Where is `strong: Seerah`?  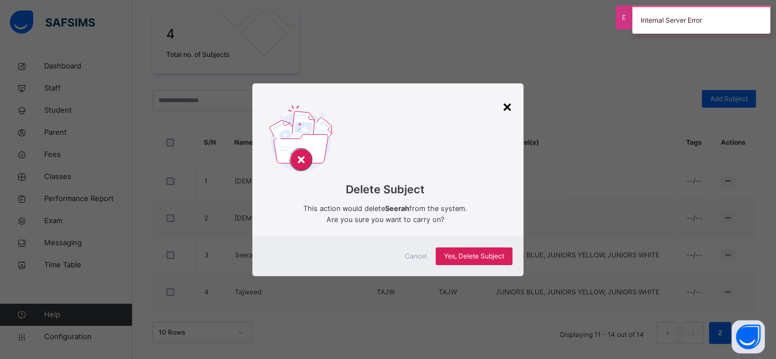
strong: Seerah is located at coordinates (398, 208).